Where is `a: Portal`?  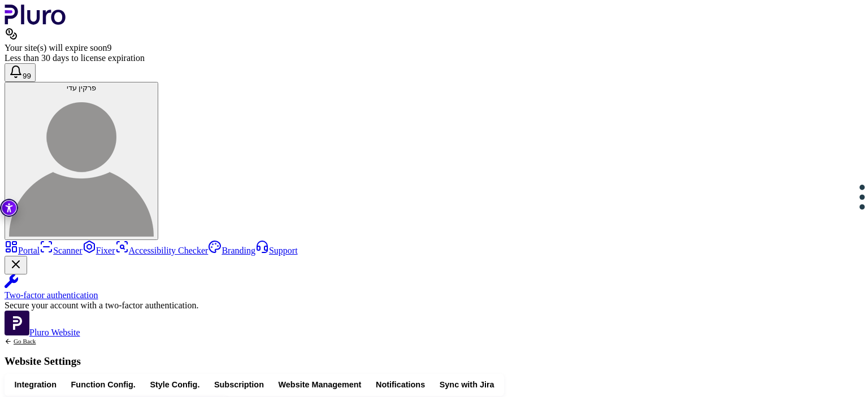
a: Portal is located at coordinates (22, 250).